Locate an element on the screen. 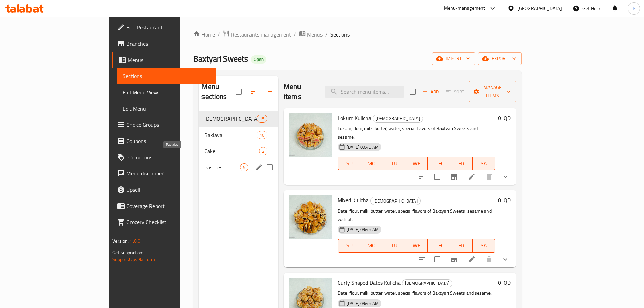 The height and width of the screenshot is (308, 644). span: 1.0.0 is located at coordinates (135, 241).